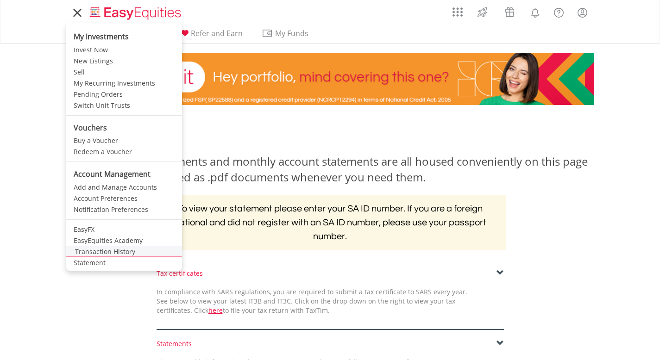 The width and height of the screenshot is (660, 360). I want to click on li: Account Management, so click(124, 174).